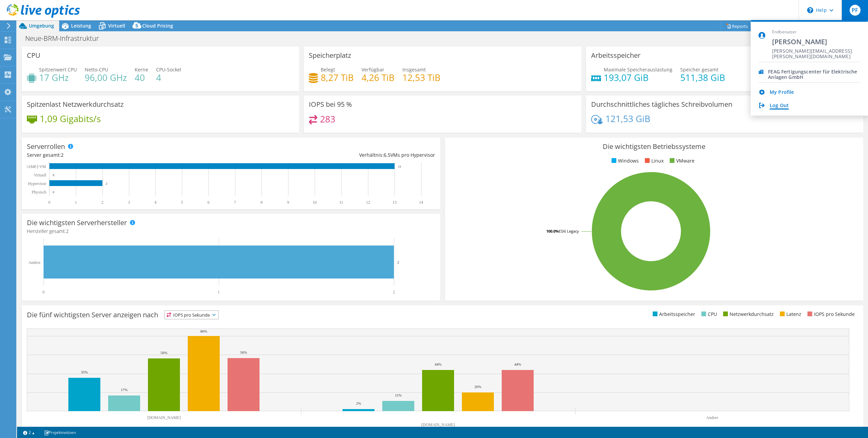 The width and height of the screenshot is (868, 438). What do you see at coordinates (387, 154) in the screenshot?
I see `span: 6.5` at bounding box center [387, 154].